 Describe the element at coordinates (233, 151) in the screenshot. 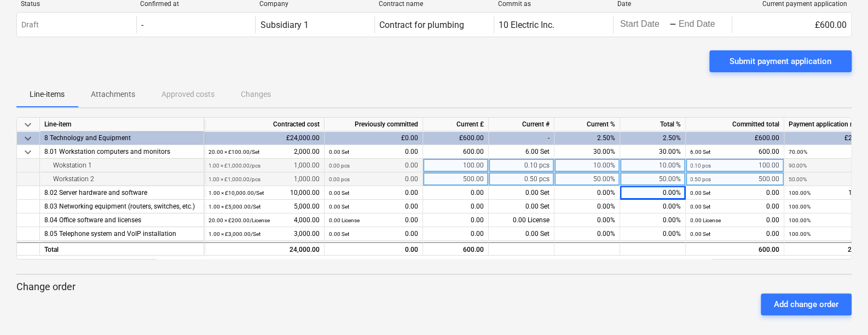

I see `small: 20.00 × £100.00 / Set` at that location.